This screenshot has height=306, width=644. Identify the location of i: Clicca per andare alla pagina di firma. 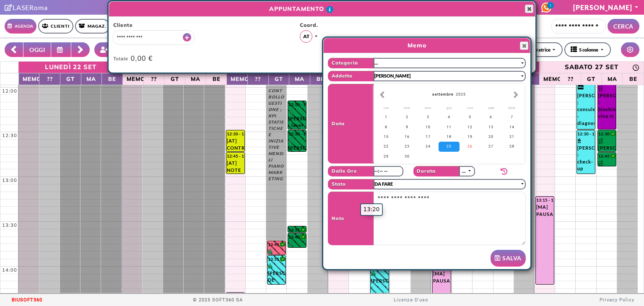
(9, 7).